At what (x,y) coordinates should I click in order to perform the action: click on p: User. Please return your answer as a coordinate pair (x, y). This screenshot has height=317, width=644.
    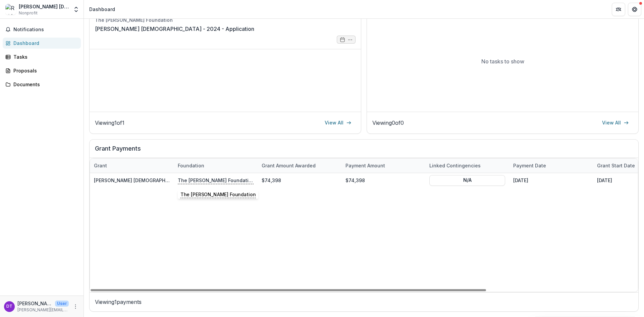
    Looking at the image, I should click on (61, 304).